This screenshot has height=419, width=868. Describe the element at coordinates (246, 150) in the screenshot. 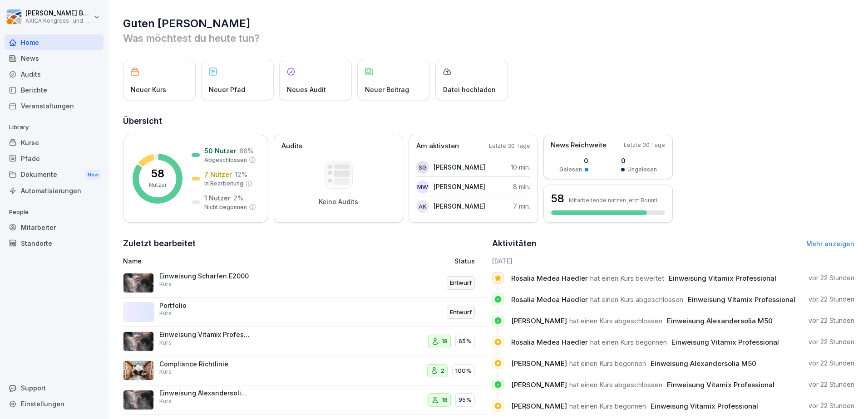

I see `p: 86 %` at that location.